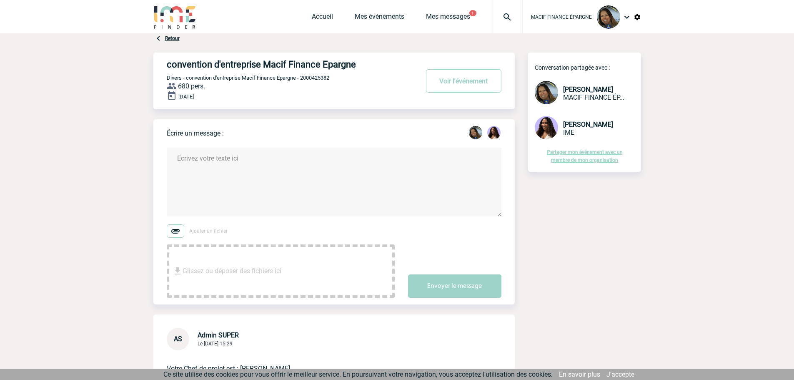 This screenshot has height=380, width=794. What do you see at coordinates (191, 86) in the screenshot?
I see `span: 680 pers.` at bounding box center [191, 86].